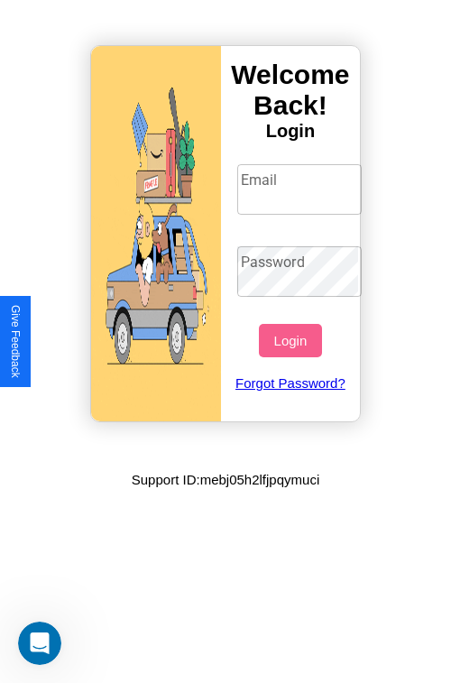  What do you see at coordinates (226, 479) in the screenshot?
I see `p: Support ID: mebj05h2lfjpqymuci` at bounding box center [226, 479].